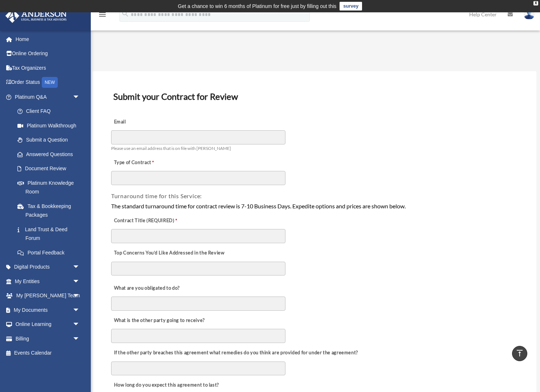  What do you see at coordinates (48, 281) in the screenshot?
I see `a: My Entitiesarrow_drop_down` at bounding box center [48, 281].